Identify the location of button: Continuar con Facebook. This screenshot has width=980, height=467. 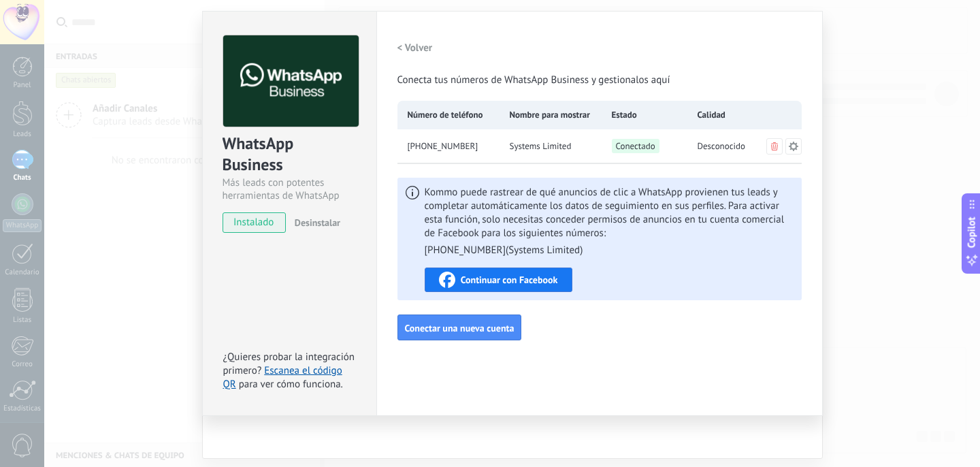
(499, 280).